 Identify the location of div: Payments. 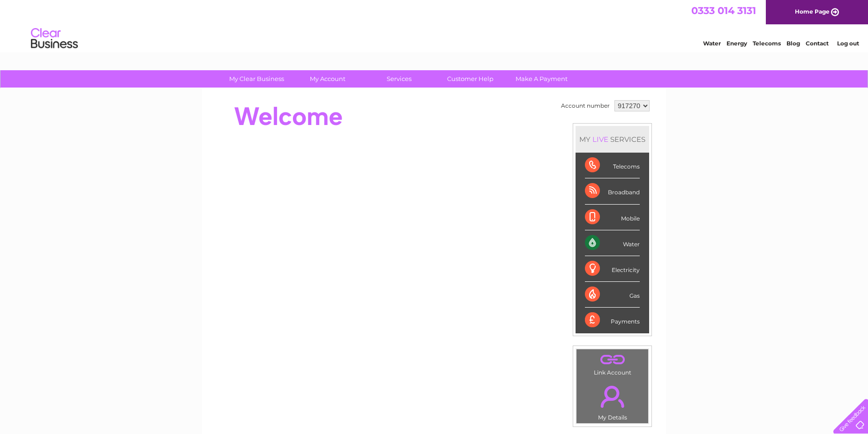
(612, 320).